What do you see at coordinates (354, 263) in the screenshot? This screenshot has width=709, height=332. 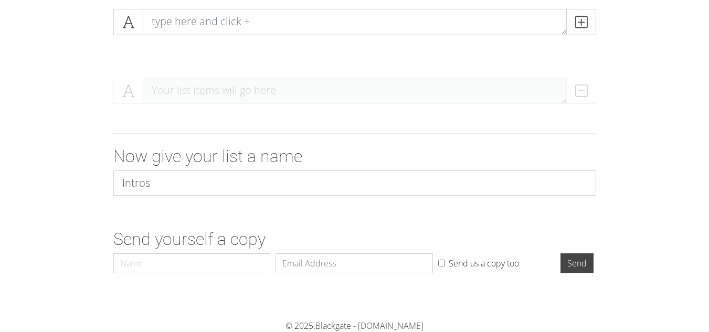 I see `input: Email Address` at bounding box center [354, 263].